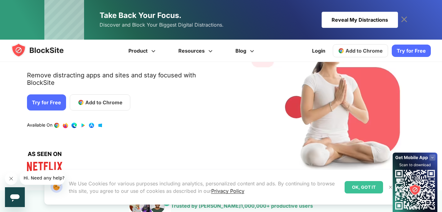  What do you see at coordinates (245, 51) in the screenshot?
I see `a: Blog` at bounding box center [245, 51].